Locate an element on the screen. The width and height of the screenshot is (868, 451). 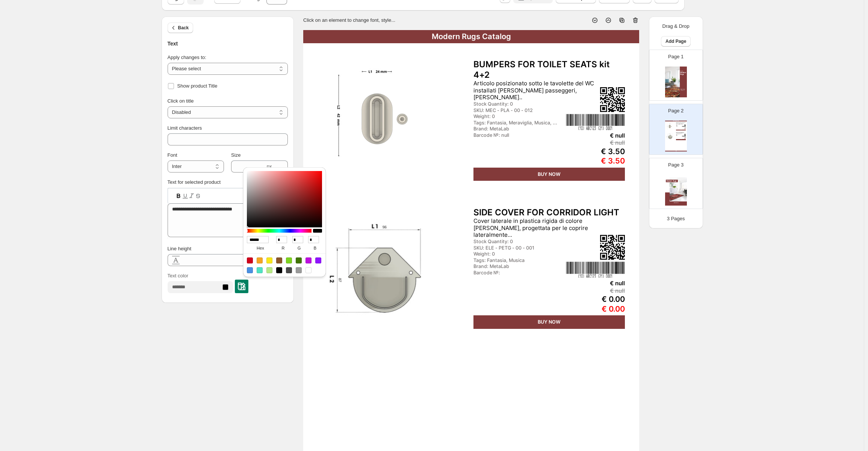
p: Click on an element to change font, style... is located at coordinates (349, 20).